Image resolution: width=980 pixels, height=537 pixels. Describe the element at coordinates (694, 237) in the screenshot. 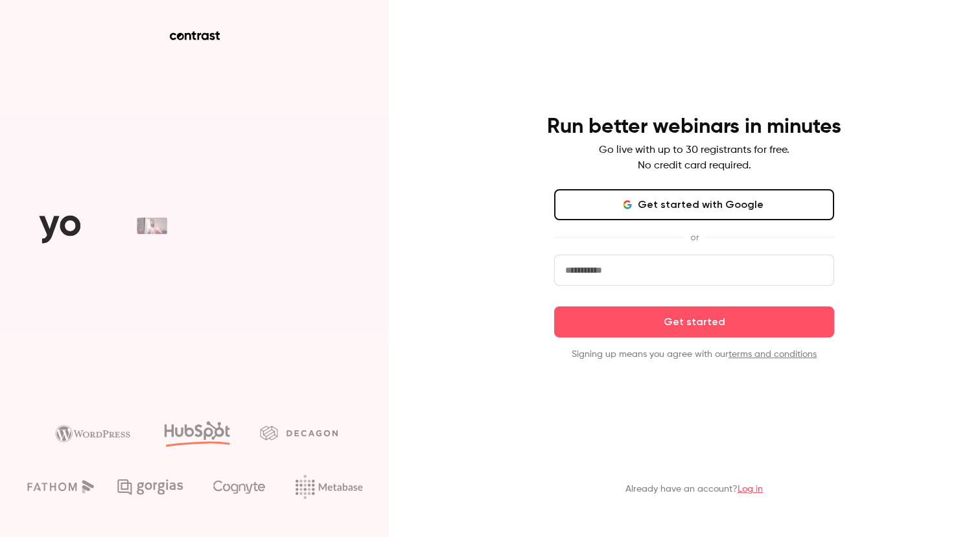

I see `span: or` at that location.